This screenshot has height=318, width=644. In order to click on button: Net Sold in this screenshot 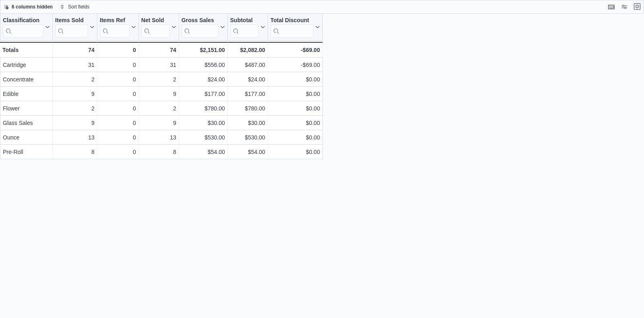, I will do `click(158, 27)`.